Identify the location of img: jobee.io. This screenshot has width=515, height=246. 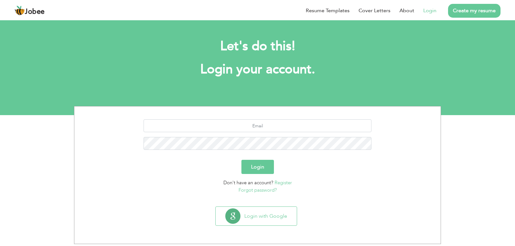
(20, 11).